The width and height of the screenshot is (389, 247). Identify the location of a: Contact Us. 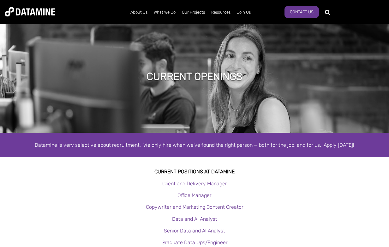
(302, 12).